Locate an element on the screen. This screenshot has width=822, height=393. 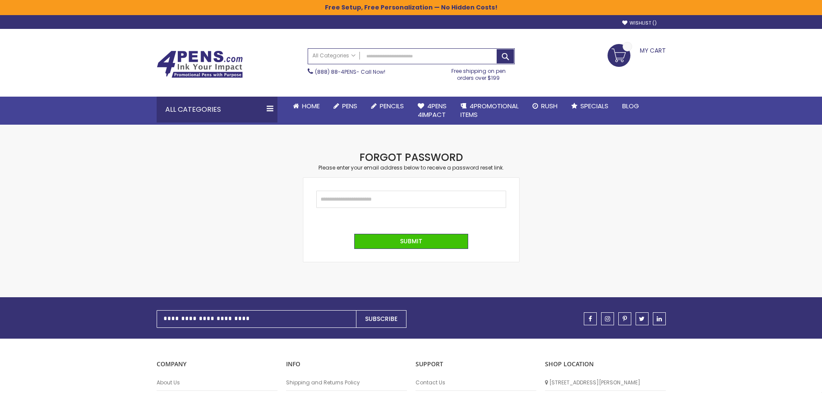
a: linkedin is located at coordinates (659, 319).